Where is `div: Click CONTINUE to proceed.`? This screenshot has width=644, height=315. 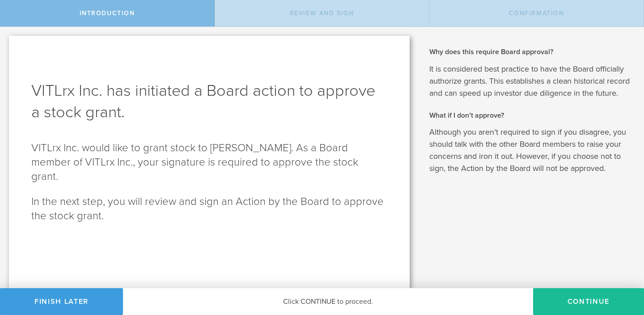 div: Click CONTINUE to proceed. is located at coordinates (328, 301).